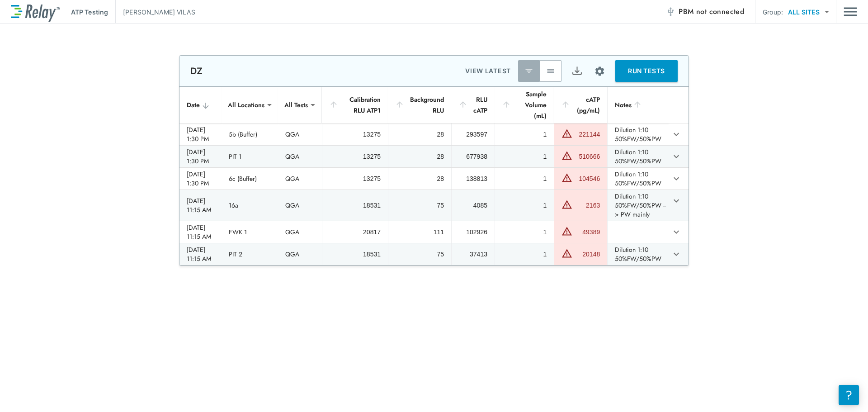 The image size is (868, 412). What do you see at coordinates (473, 232) in the screenshot?
I see `div: 102926` at bounding box center [473, 232].